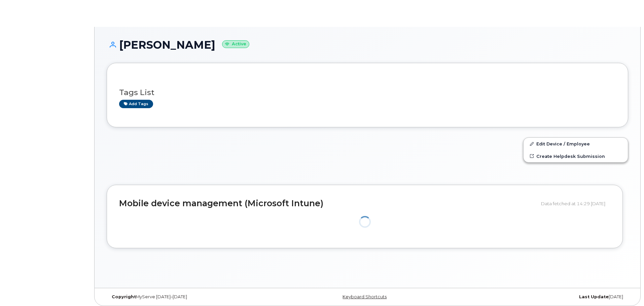 Image resolution: width=644 pixels, height=306 pixels. Describe the element at coordinates (367, 92) in the screenshot. I see `h3: Tags List` at that location.